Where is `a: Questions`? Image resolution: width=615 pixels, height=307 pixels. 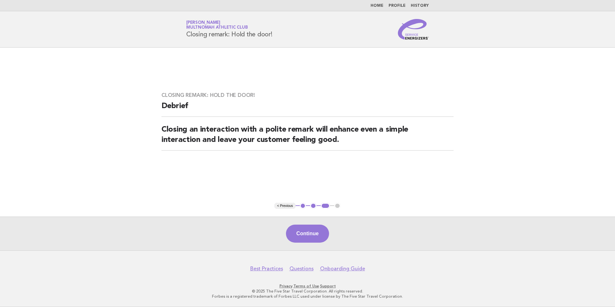 a: Questions is located at coordinates (301, 268).